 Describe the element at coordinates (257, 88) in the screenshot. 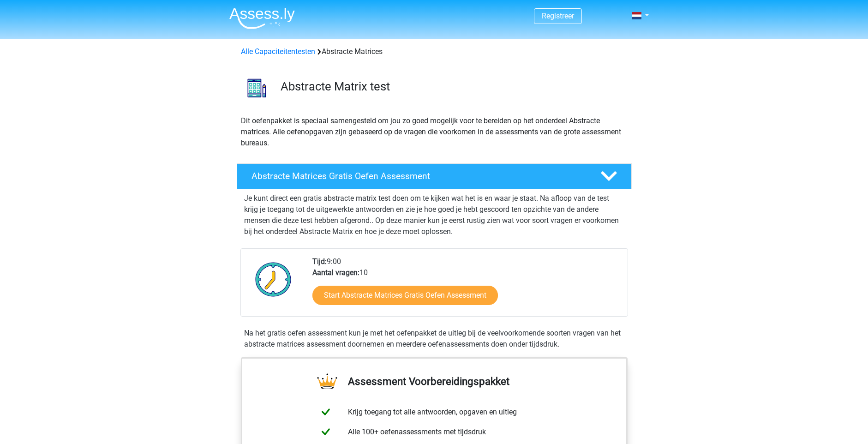

I see `img: abstracte matrices` at that location.